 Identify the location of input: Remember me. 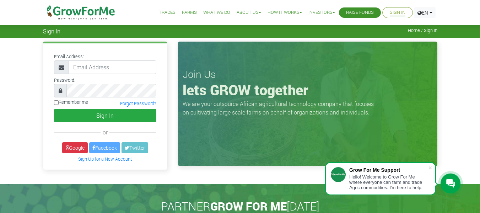
(56, 102).